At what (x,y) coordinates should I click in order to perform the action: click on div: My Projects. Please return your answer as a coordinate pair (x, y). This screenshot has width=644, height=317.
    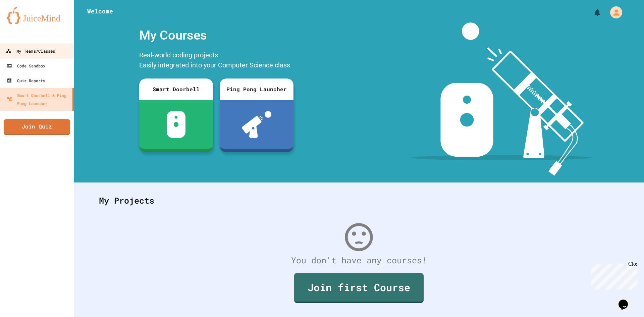
    Looking at the image, I should click on (359, 200).